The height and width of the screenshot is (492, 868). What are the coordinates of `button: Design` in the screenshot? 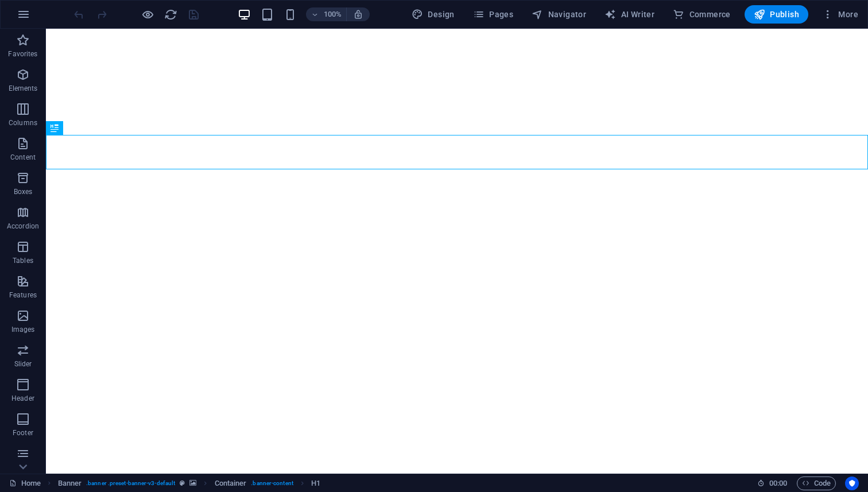 It's located at (433, 14).